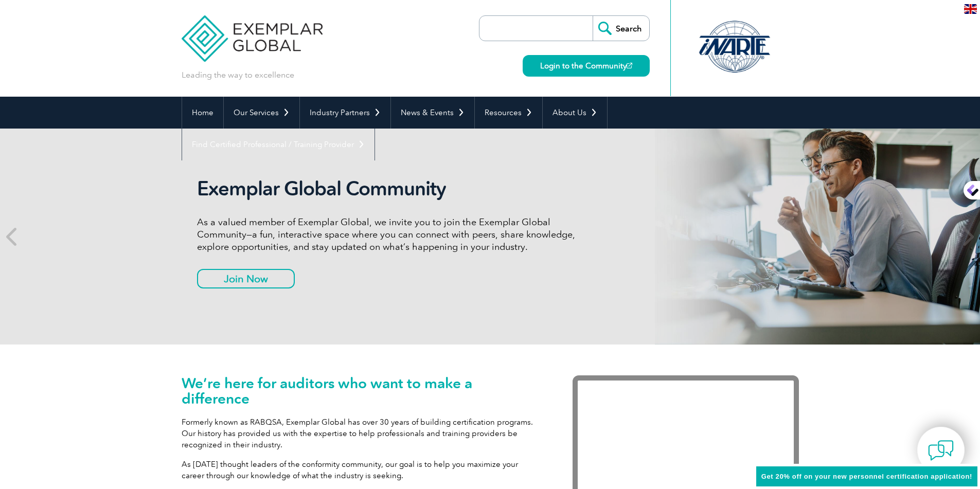 The width and height of the screenshot is (980, 489). I want to click on img: open_square.png, so click(629, 65).